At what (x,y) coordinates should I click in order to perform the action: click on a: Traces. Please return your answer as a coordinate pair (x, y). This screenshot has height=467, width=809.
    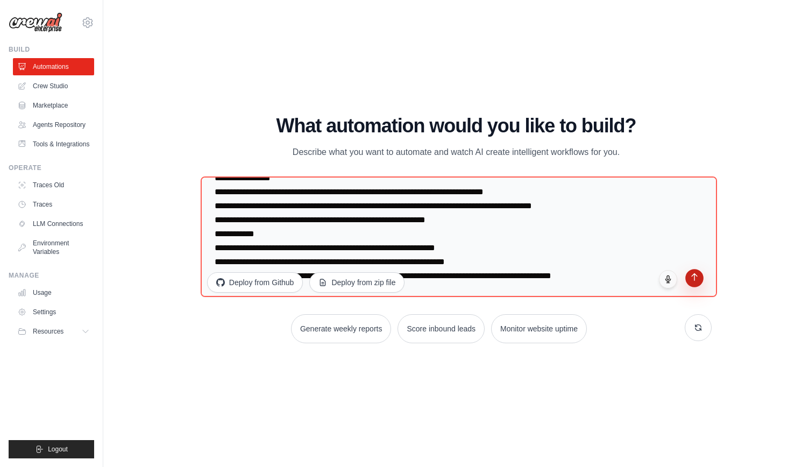
    Looking at the image, I should click on (53, 204).